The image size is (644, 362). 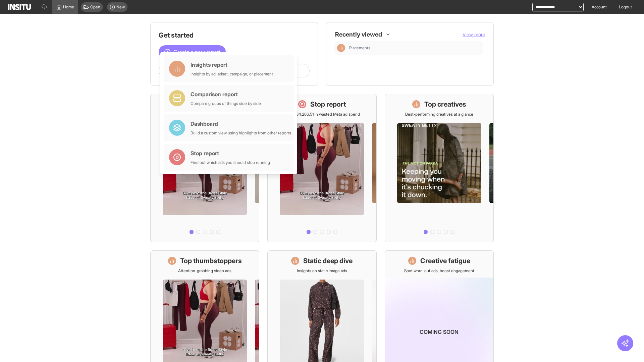 What do you see at coordinates (439, 168) in the screenshot?
I see `a: Top creativesBest-performing creatives at a glance` at bounding box center [439, 168].